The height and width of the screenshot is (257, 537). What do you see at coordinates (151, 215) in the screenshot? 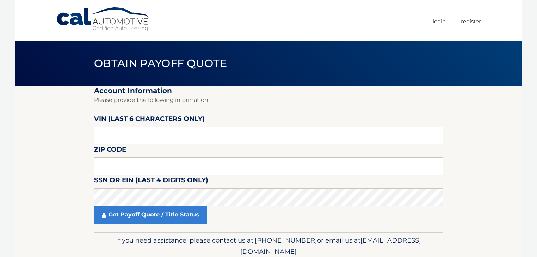
I see `a: Get Payoff Quote / Title Status` at bounding box center [151, 215].